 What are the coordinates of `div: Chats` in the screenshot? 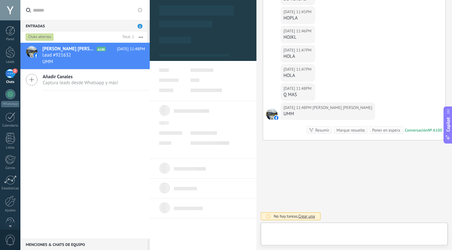 It's located at (10, 82).